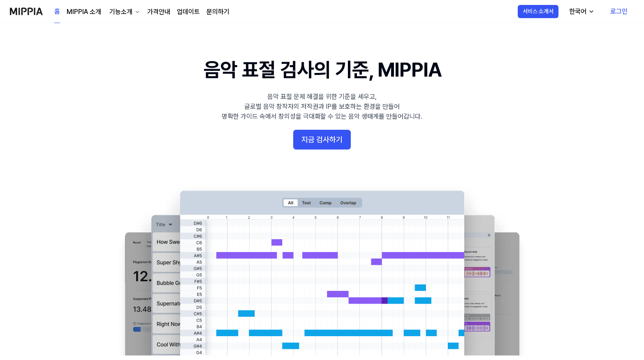  What do you see at coordinates (189, 12) in the screenshot?
I see `a: 업데이트` at bounding box center [189, 12].